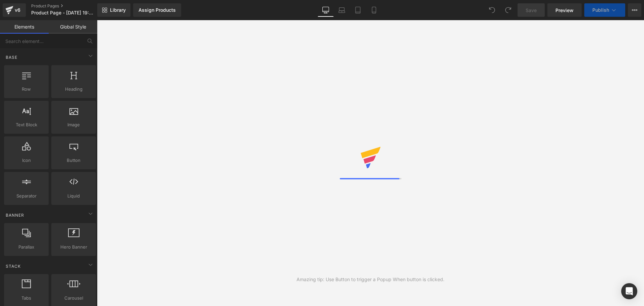 This screenshot has width=644, height=306. What do you see at coordinates (17, 10) in the screenshot?
I see `div: v6` at bounding box center [17, 10].